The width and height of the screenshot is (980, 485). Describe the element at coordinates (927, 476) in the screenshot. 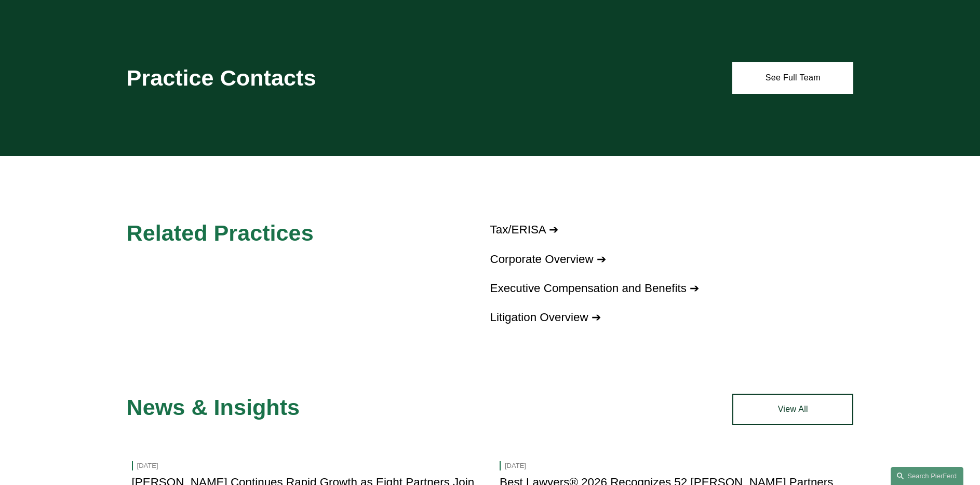

I see `a: Search this site` at that location.